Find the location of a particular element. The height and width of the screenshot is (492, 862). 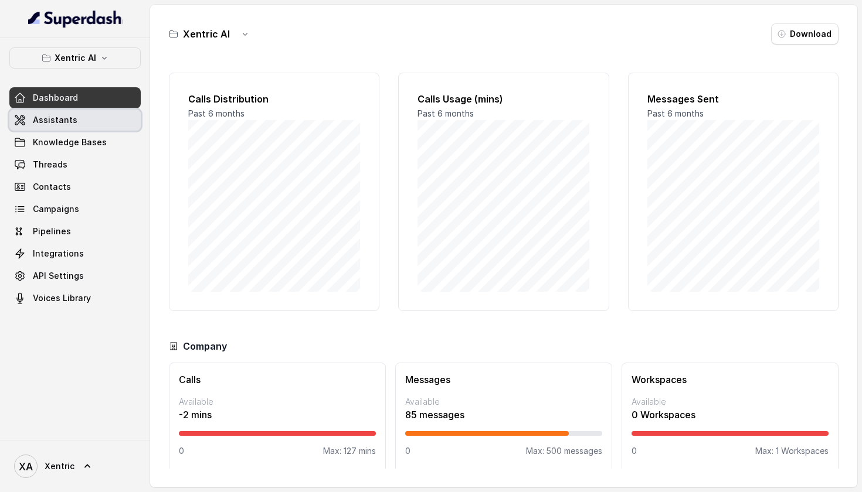

p: 0 Workspaces is located at coordinates (730, 415).